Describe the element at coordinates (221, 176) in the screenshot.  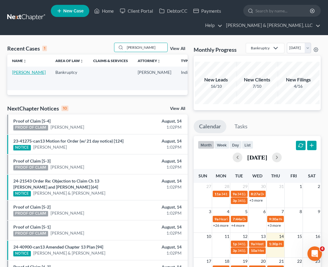
I see `span: Mon` at that location.